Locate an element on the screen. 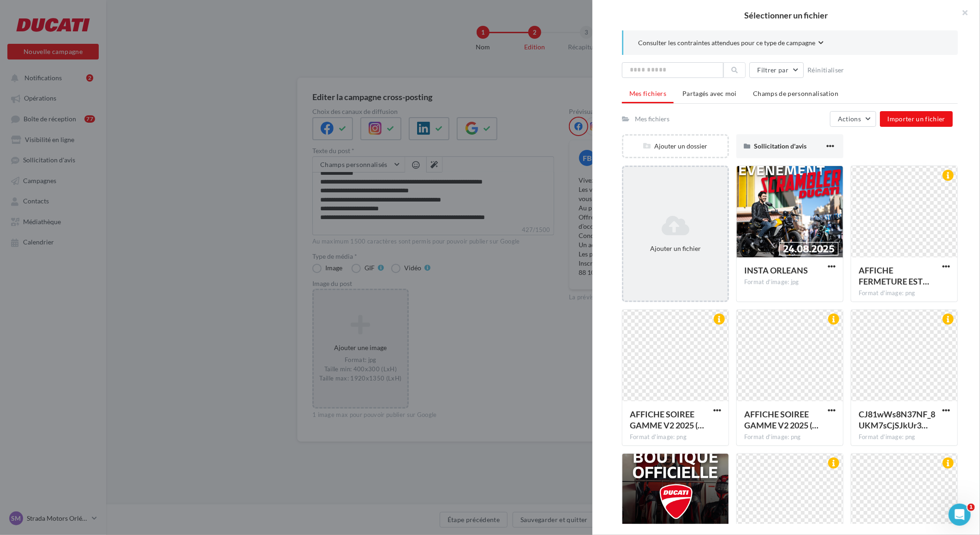 This screenshot has width=980, height=535. span: 1 is located at coordinates (971, 507).